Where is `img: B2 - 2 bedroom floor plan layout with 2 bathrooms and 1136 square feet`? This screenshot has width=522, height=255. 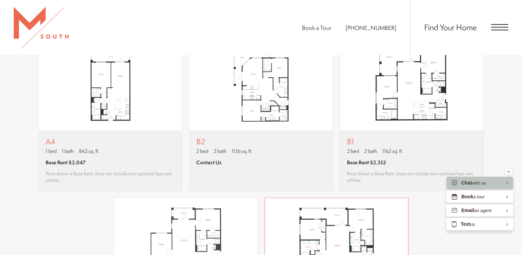 img: B2 - 2 bedroom floor plan layout with 2 bathrooms and 1136 square feet is located at coordinates (261, 85).